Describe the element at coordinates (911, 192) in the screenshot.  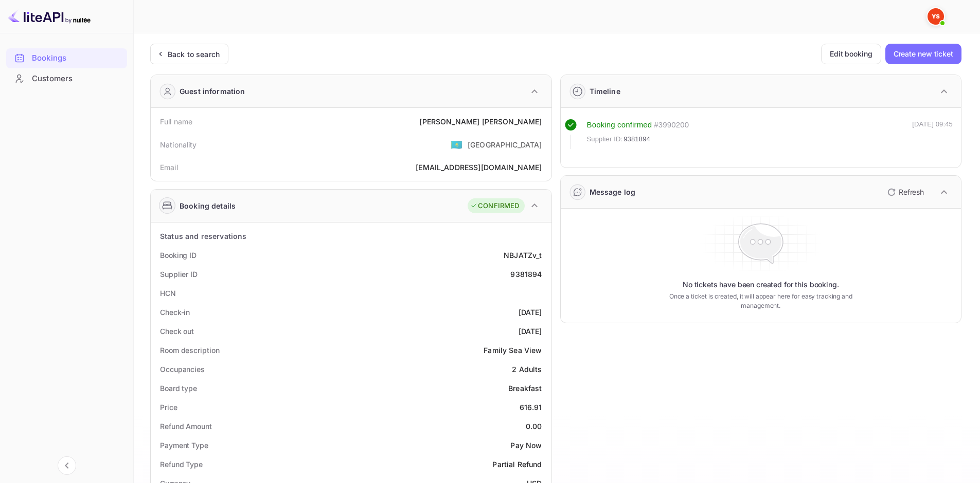
I see `p: Refresh` at that location.